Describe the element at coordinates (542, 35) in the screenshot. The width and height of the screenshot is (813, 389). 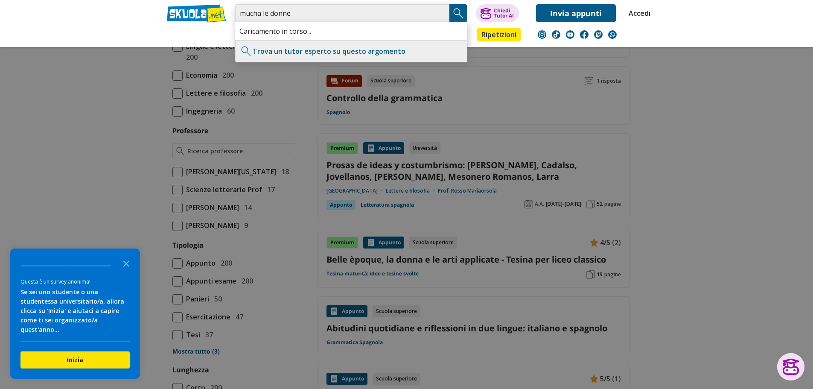
I see `img: instagram` at that location.